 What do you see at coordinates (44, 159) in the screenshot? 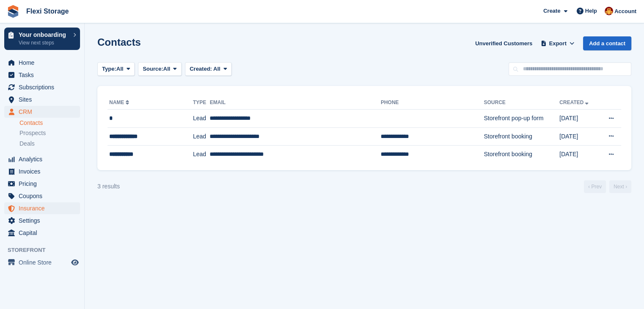
I see `span: Analytics` at bounding box center [44, 159].